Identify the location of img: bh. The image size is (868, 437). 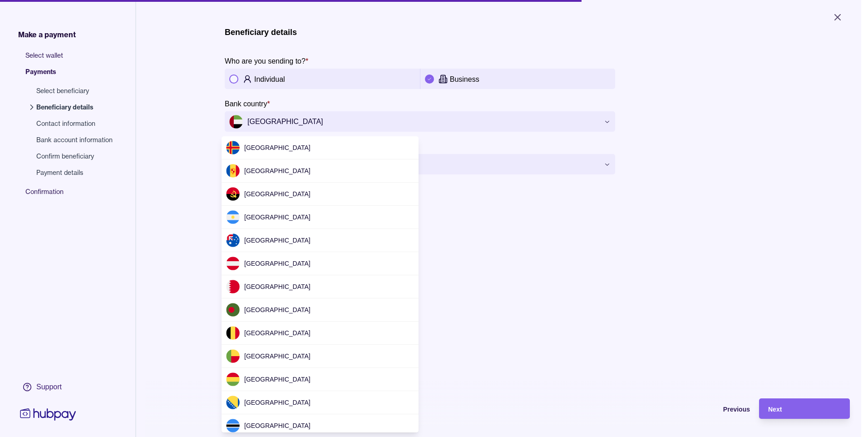
(233, 286).